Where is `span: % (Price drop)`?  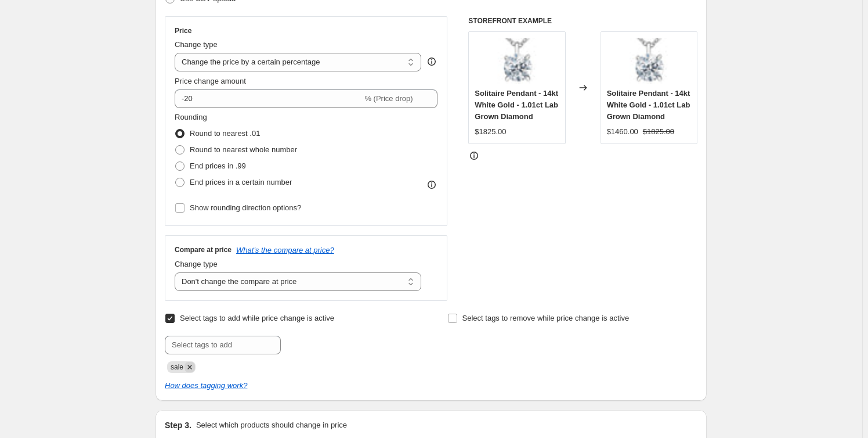 span: % (Price drop) is located at coordinates (388, 98).